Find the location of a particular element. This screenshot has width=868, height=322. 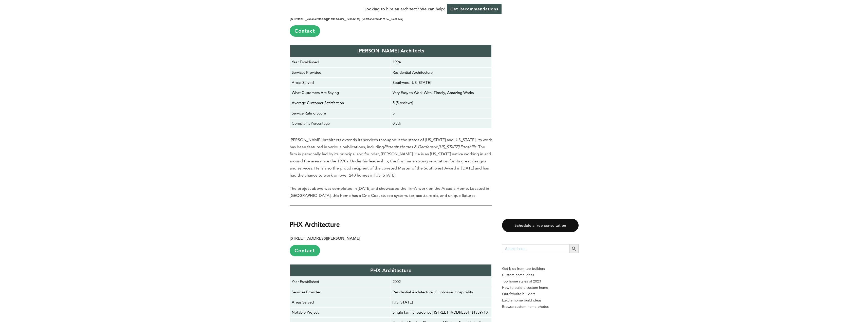

p: 5 (5 reviews) is located at coordinates (442, 103).